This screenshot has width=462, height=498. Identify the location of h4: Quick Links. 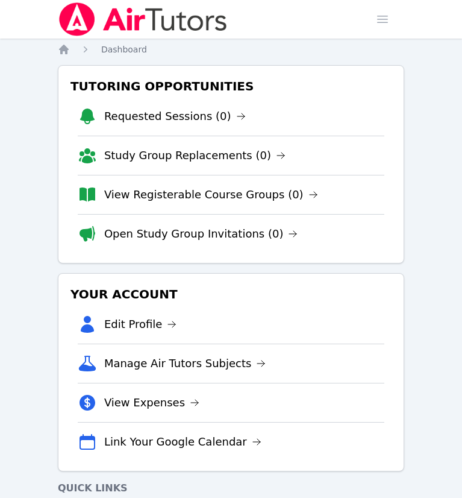
(231, 488).